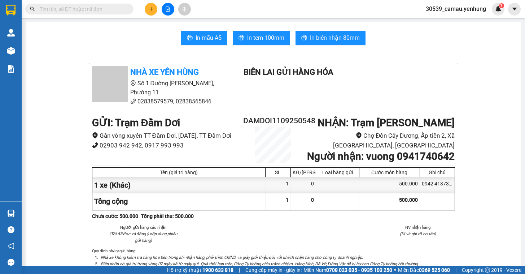 The width and height of the screenshot is (525, 274). I want to click on li: Người gửi hàng xác nhận, so click(144, 227).